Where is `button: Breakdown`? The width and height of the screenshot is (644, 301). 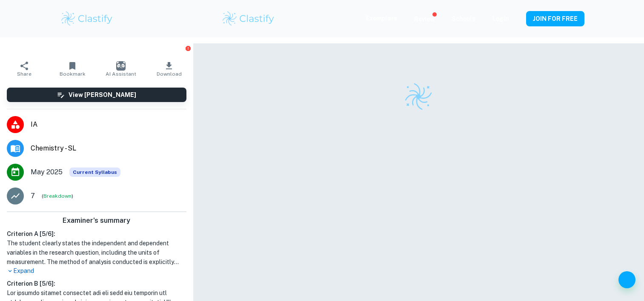 button: Breakdown is located at coordinates (57, 196).